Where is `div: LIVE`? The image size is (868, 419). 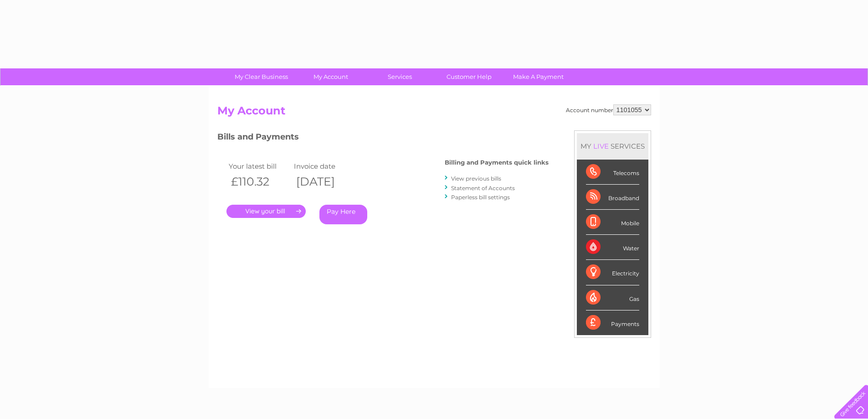 div: LIVE is located at coordinates (601, 146).